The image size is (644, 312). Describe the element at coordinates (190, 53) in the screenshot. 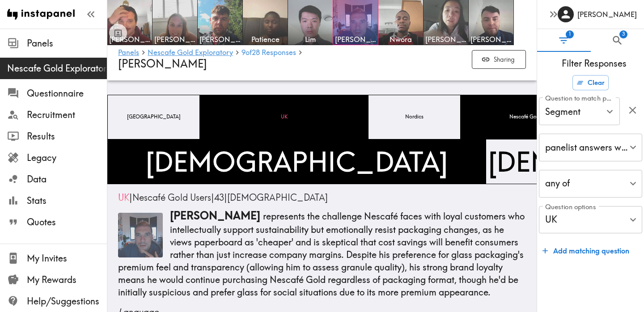

I see `a: Nescafe Gold Exploratory` at that location.